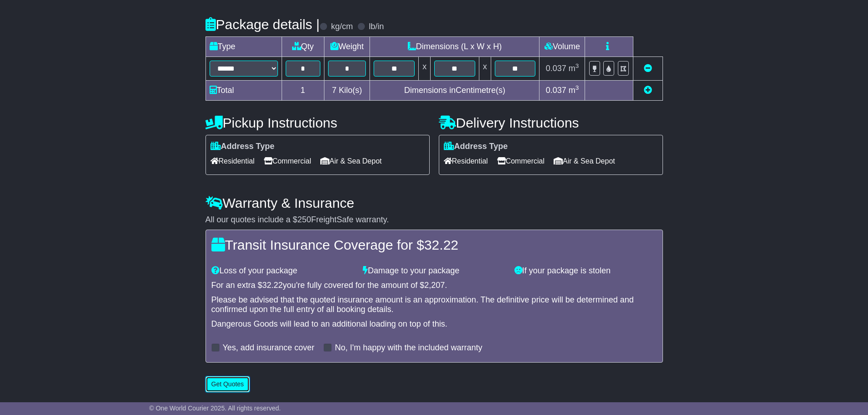 The image size is (868, 415). What do you see at coordinates (347, 47) in the screenshot?
I see `td: Weight` at bounding box center [347, 47].